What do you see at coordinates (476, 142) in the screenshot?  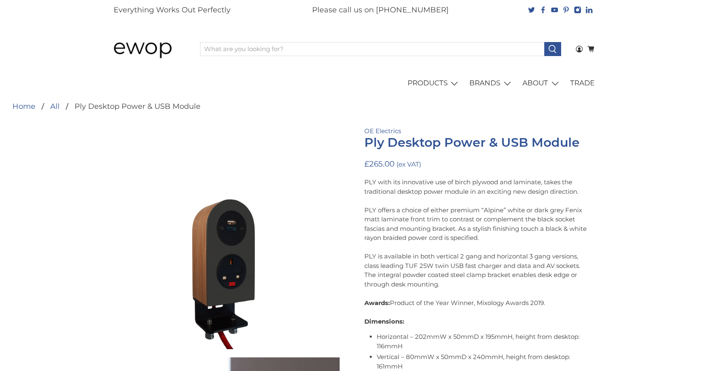 I see `h1: Ply Desktop Power & USB Module` at bounding box center [476, 142].